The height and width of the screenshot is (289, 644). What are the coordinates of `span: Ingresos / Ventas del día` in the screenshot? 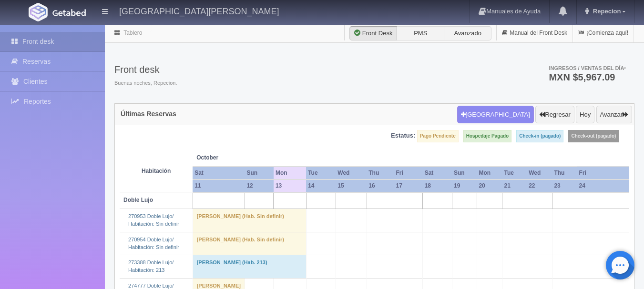 It's located at (587, 68).